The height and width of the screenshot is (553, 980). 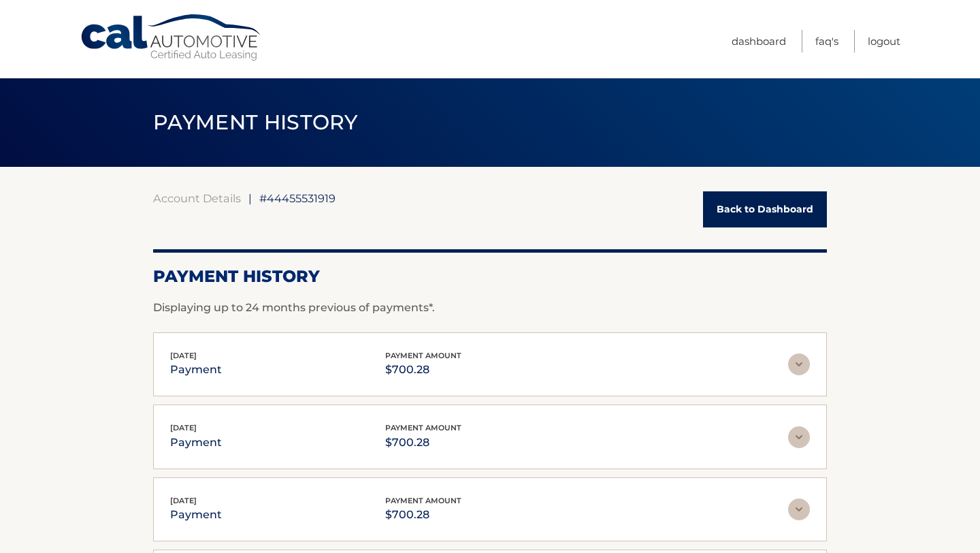 What do you see at coordinates (765, 209) in the screenshot?
I see `a: Back to Dashboard` at bounding box center [765, 209].